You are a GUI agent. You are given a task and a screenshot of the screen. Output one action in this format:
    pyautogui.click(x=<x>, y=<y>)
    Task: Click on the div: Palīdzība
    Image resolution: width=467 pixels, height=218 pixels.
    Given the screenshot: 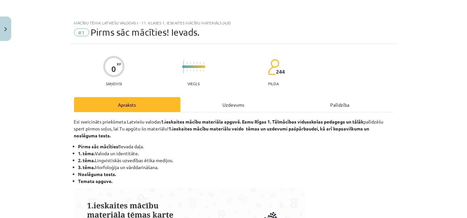 What is the action you would take?
    pyautogui.click(x=340, y=104)
    